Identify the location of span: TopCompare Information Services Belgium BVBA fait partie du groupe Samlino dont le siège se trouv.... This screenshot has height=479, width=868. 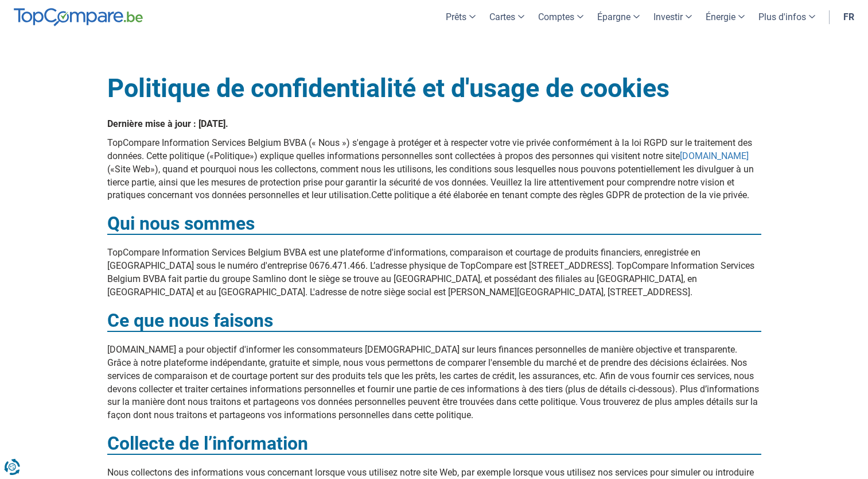
(431, 278).